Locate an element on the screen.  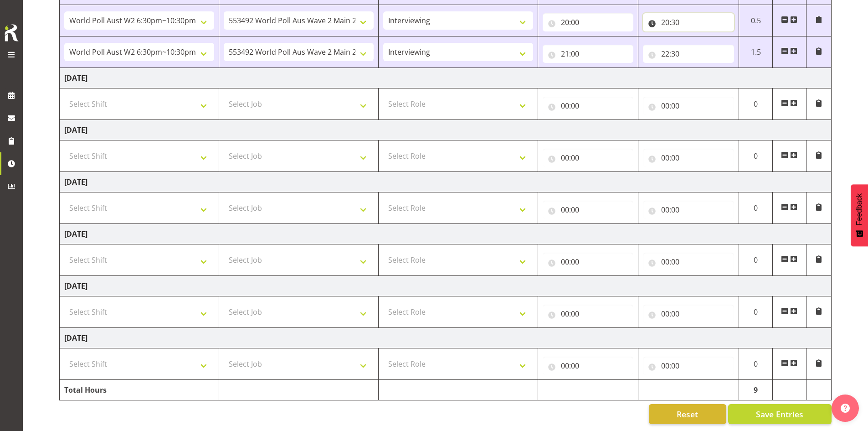
img: help-xxl-2.png is located at coordinates (845, 408).